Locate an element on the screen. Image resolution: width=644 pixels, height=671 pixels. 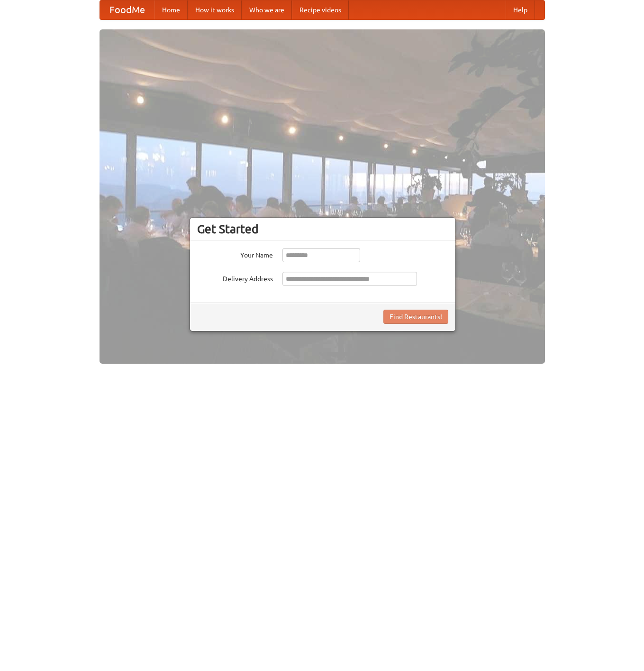
a: Recipe videos is located at coordinates (320, 10).